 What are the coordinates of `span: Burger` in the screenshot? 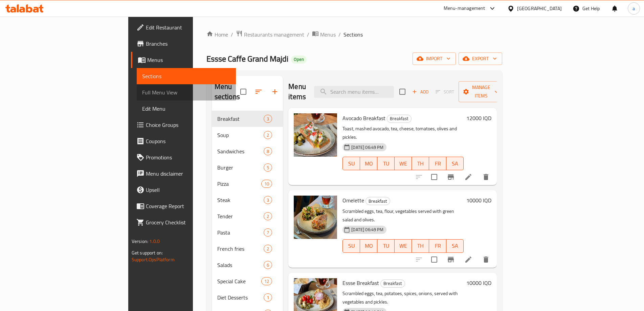 It's located at (240, 167).